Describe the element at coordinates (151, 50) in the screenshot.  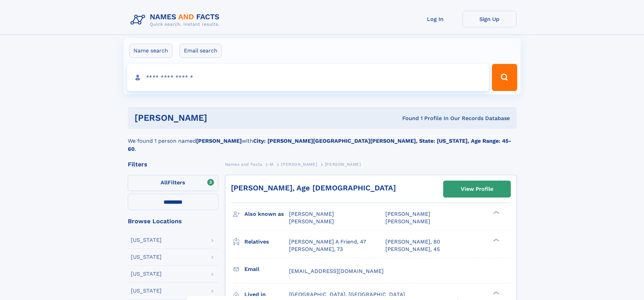
I see `label: Name search` at that location.